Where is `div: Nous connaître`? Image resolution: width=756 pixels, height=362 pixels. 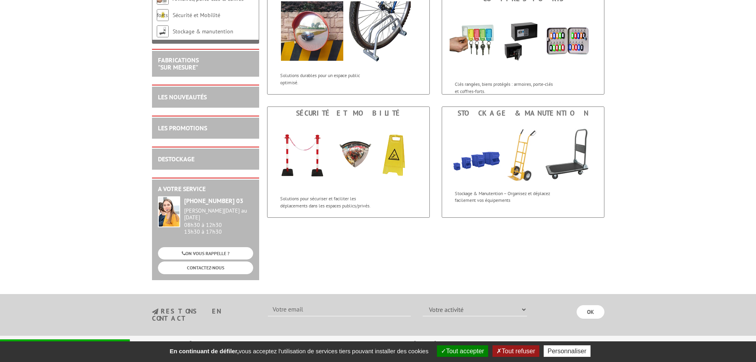 div: Nous connaître is located at coordinates (215, 344).